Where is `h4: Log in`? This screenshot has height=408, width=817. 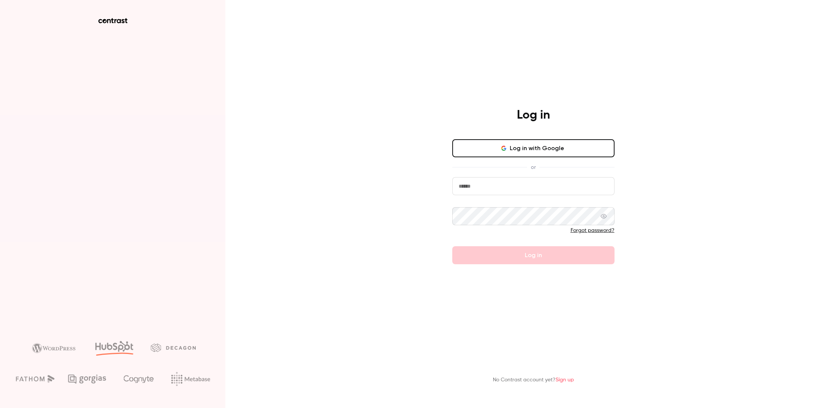
h4: Log in is located at coordinates (533, 115).